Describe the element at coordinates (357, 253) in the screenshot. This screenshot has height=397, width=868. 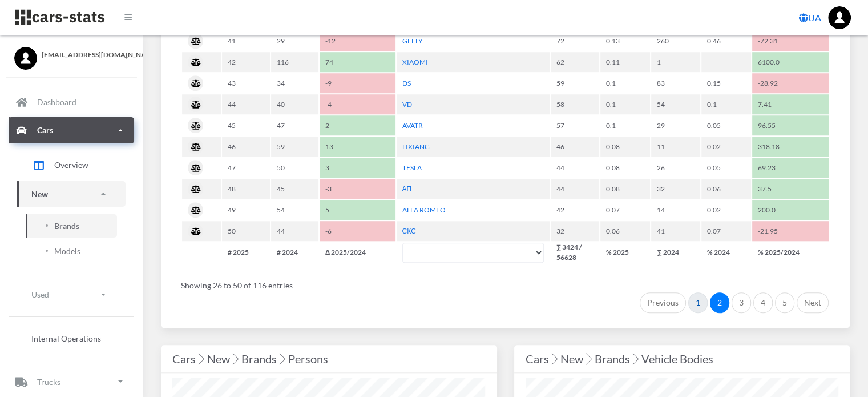
I see `th: Δ 2025/2024` at that location.